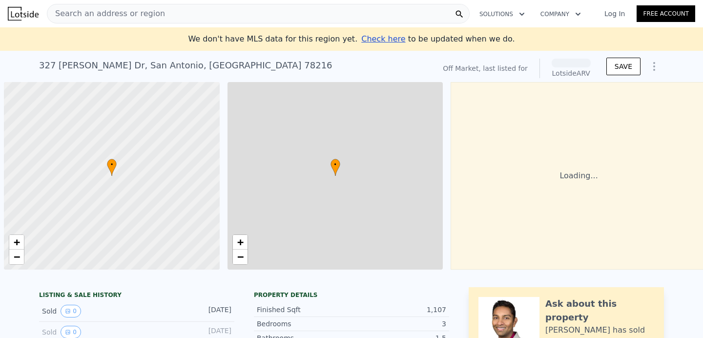  Describe the element at coordinates (666, 14) in the screenshot. I see `a: Free Account` at that location.